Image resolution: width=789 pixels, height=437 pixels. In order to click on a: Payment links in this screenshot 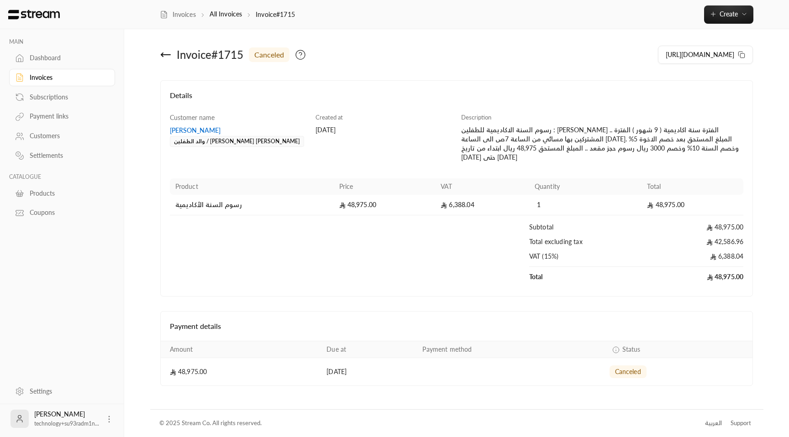, I will do `click(62, 116)`.